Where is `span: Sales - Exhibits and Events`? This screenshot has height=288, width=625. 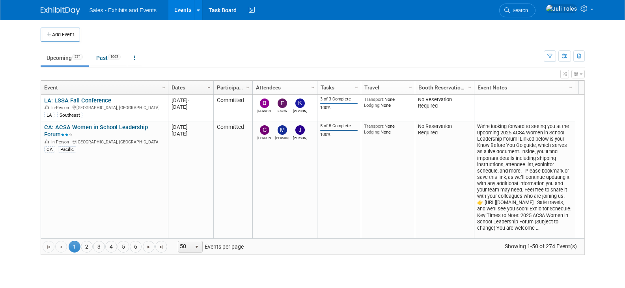
span: Sales - Exhibits and Events is located at coordinates (123, 10).